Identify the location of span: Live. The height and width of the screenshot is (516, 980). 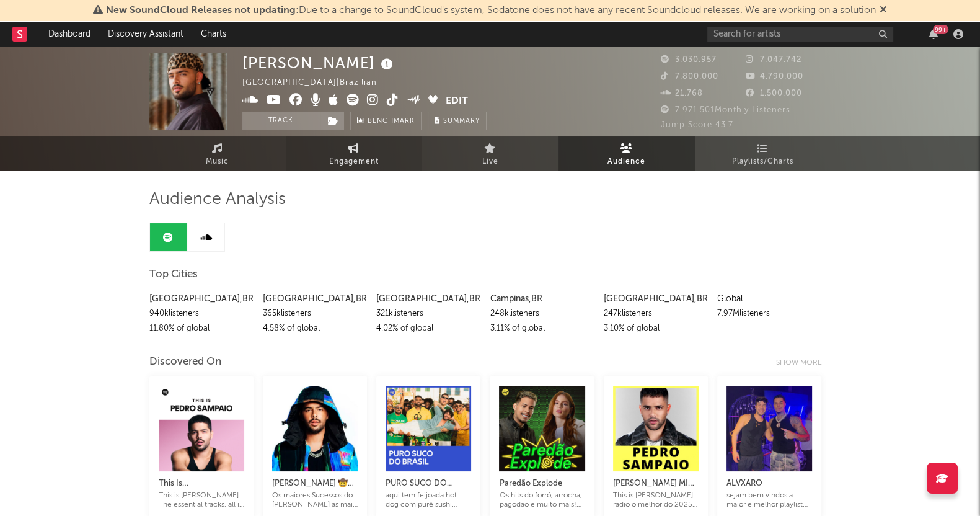
(490, 162).